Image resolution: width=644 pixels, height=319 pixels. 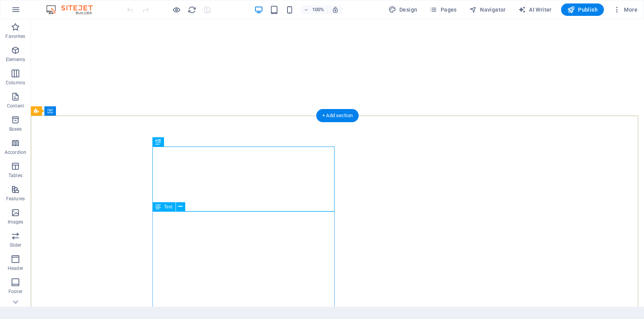 I want to click on button: Design, so click(x=403, y=10).